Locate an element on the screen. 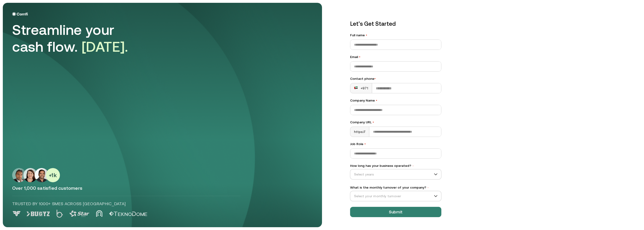 The image size is (644, 230). div: Streamline your cash flow. is located at coordinates (77, 38).